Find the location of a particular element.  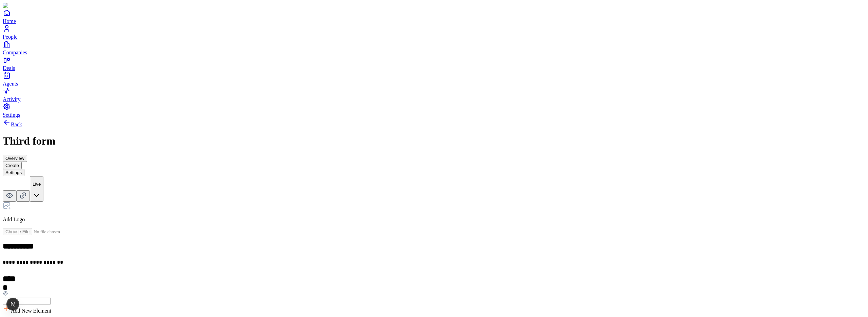

img: Item Brain Logo is located at coordinates (23, 6).